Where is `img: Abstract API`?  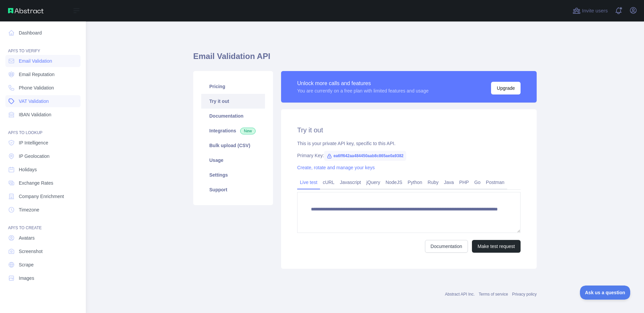
img: Abstract API is located at coordinates (26, 11).